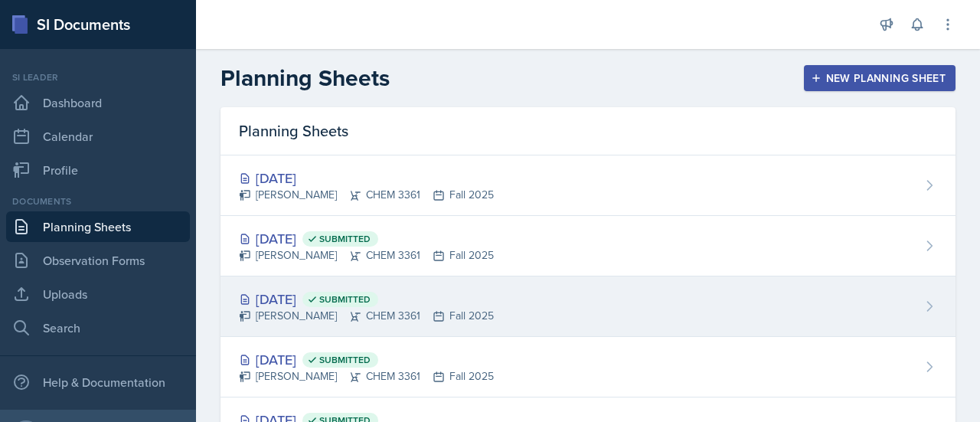 The height and width of the screenshot is (422, 980). Describe the element at coordinates (98, 201) in the screenshot. I see `div: Documents` at that location.